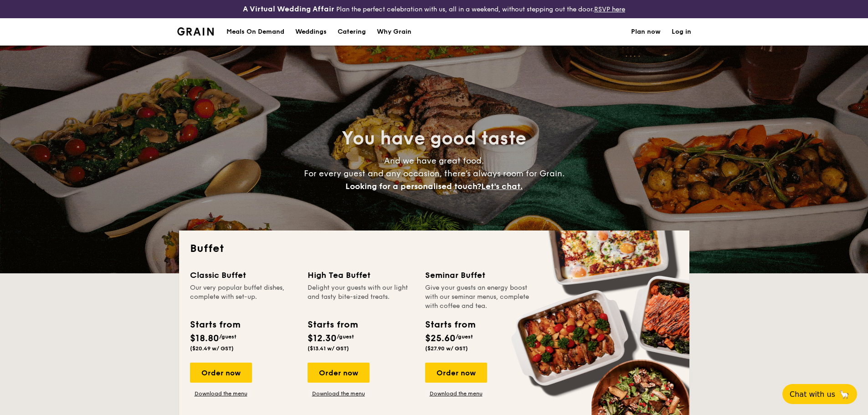 This screenshot has width=868, height=415. Describe the element at coordinates (361, 275) in the screenshot. I see `div: High Tea Buffet` at that location.